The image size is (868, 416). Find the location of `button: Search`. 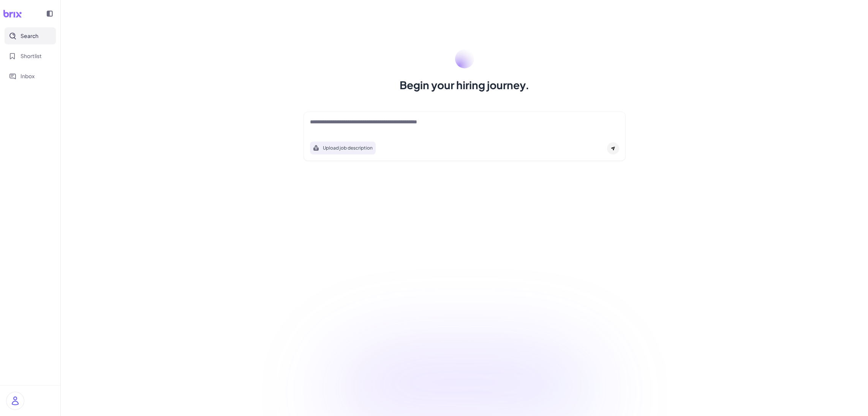

button: Search is located at coordinates (30, 36).